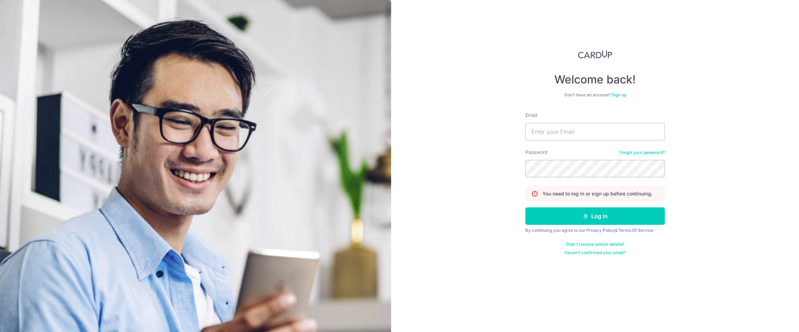 Image resolution: width=799 pixels, height=332 pixels. I want to click on label: Password, so click(537, 152).